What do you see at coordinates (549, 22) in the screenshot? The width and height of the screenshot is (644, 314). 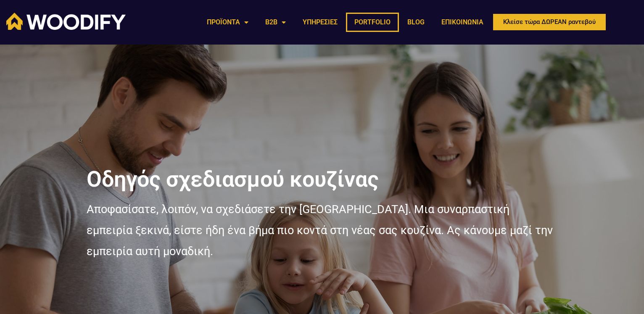 I see `span: Κλείσε τώρα ΔΩΡΕΑΝ ραντεβού` at bounding box center [549, 22].